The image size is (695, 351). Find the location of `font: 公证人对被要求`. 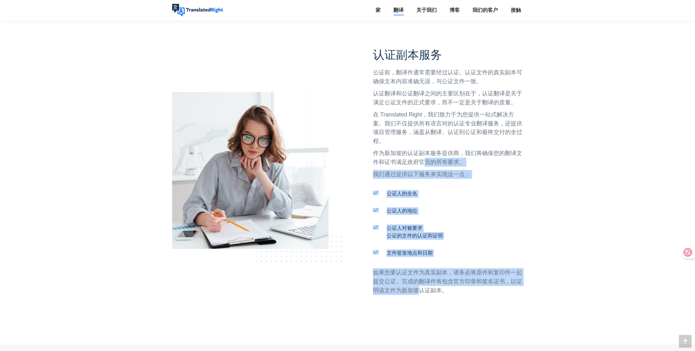

font: 公证人对被要求 is located at coordinates (404, 228).